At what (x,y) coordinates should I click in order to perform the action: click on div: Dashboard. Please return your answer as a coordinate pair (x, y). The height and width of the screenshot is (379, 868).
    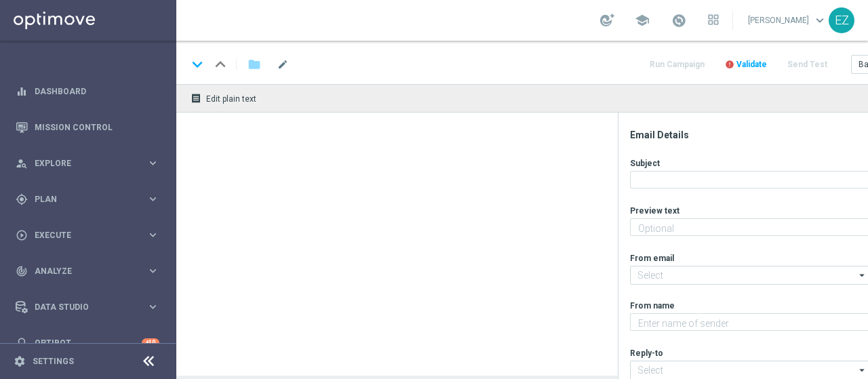
    Looking at the image, I should click on (88, 91).